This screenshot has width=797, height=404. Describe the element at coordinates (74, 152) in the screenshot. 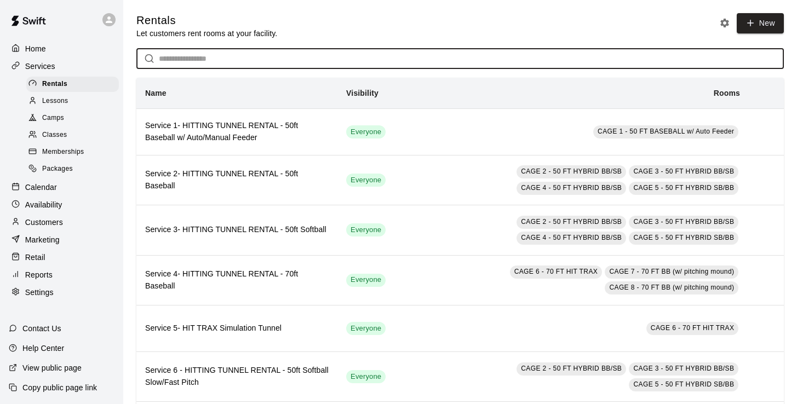

I see `a: Memberships` at that location.